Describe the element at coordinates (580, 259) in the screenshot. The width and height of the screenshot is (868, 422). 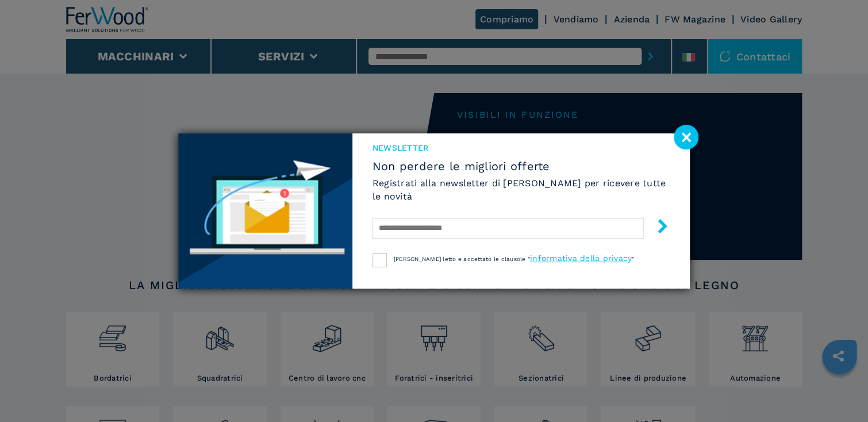
I see `a: informativa della privacy` at that location.